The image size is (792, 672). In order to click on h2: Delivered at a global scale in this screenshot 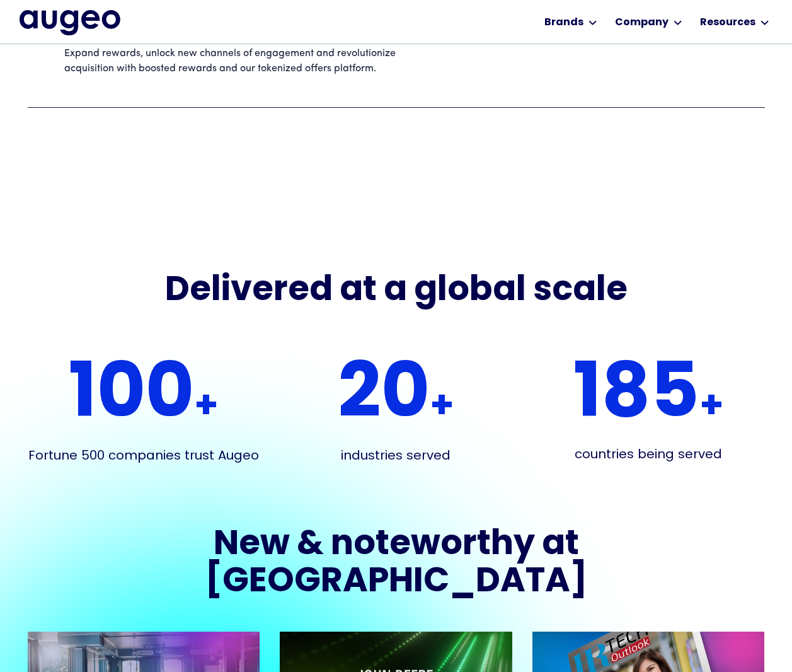, I will do `click(396, 292)`.